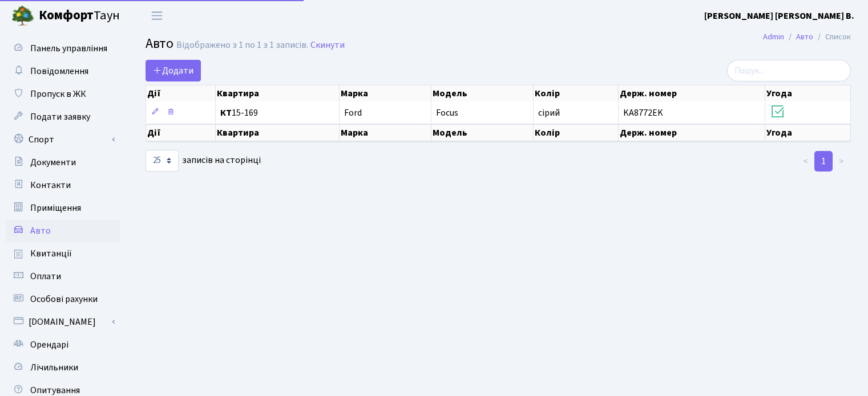  What do you see at coordinates (51, 254) in the screenshot?
I see `span: Квитанції` at bounding box center [51, 254].